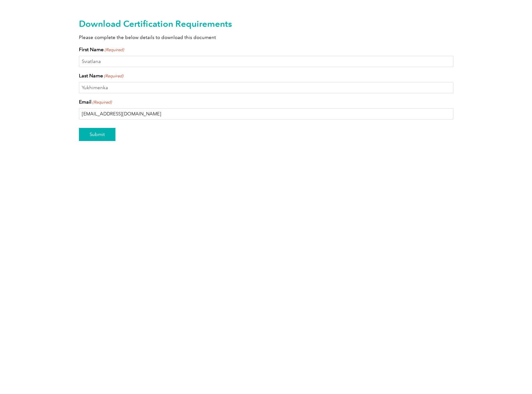  Describe the element at coordinates (266, 37) in the screenshot. I see `p: Please complete the below details to download this document` at that location.